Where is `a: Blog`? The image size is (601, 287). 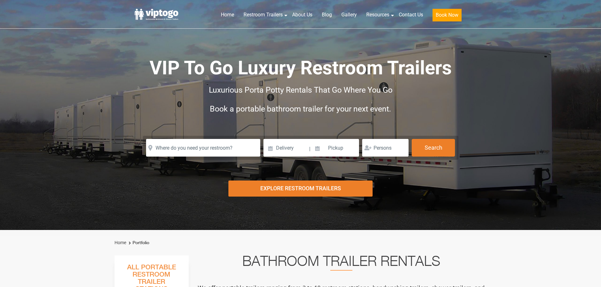
a: Blog is located at coordinates (327, 15).